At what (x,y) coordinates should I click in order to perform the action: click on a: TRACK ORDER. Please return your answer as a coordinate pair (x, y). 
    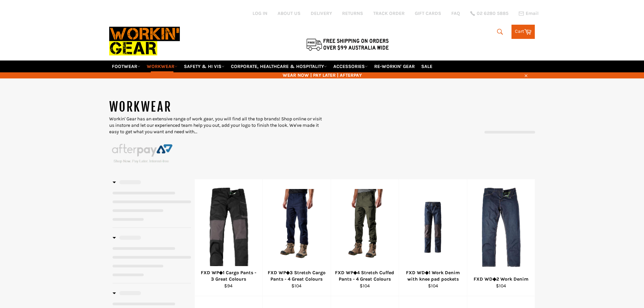
    Looking at the image, I should click on (389, 13).